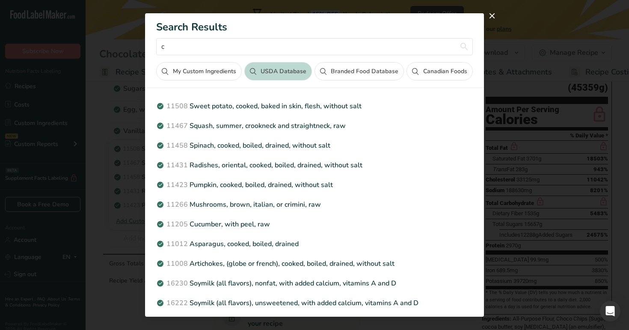 This screenshot has height=330, width=629. I want to click on p: Spinach, cooked, boiled, drained, without salt, so click(314, 145).